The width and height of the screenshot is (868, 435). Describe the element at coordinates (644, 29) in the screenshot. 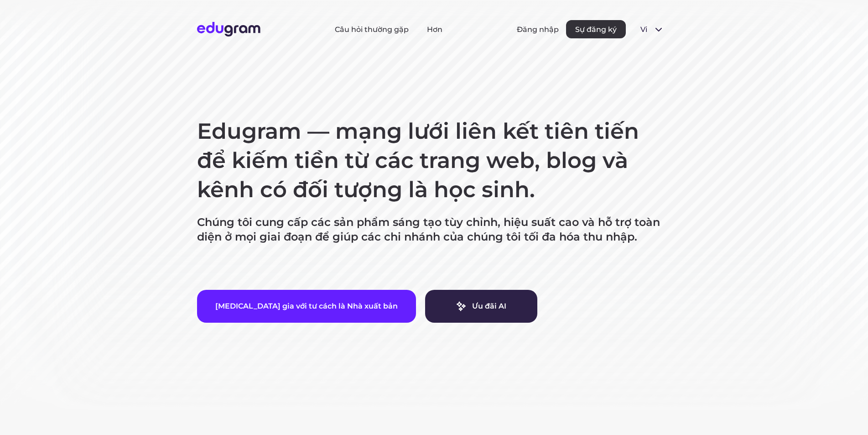

I see `font: vi` at that location.